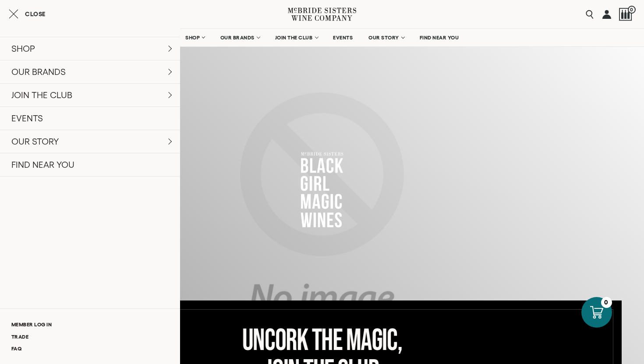 This screenshot has height=364, width=644. What do you see at coordinates (195, 38) in the screenshot?
I see `a: SHOP` at bounding box center [195, 38].